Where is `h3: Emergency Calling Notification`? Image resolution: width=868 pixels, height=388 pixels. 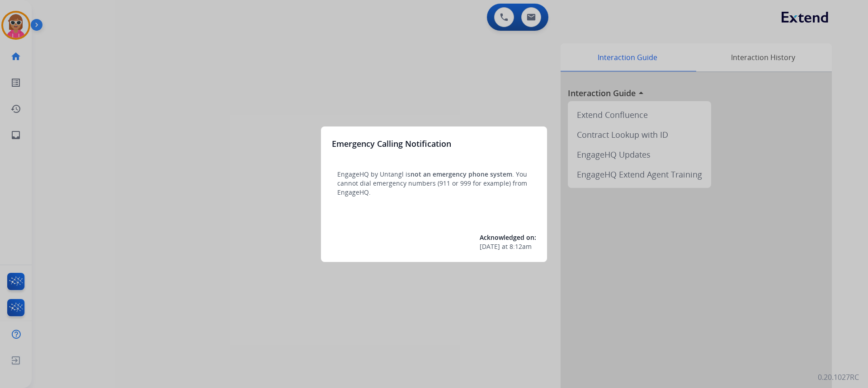 h3: Emergency Calling Notification is located at coordinates (392, 144).